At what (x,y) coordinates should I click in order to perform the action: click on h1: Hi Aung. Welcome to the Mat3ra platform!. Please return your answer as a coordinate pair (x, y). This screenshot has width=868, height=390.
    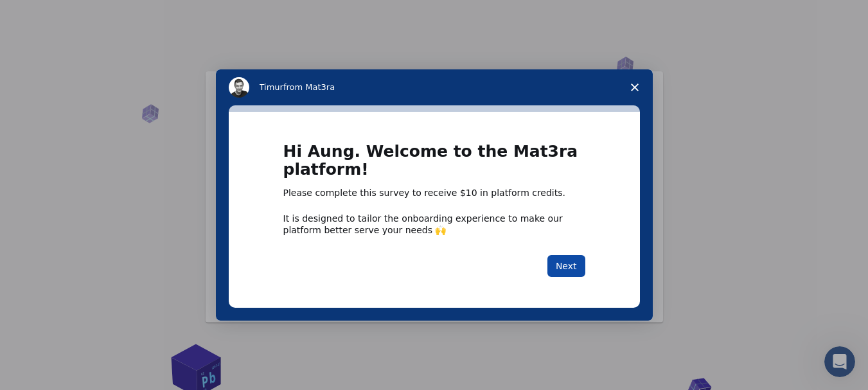
    Looking at the image, I should click on (435, 164).